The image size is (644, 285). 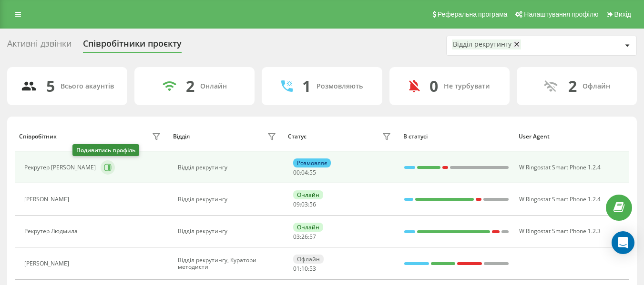 What do you see at coordinates (312, 163) in the screenshot?
I see `div: Розмовляє` at bounding box center [312, 163].